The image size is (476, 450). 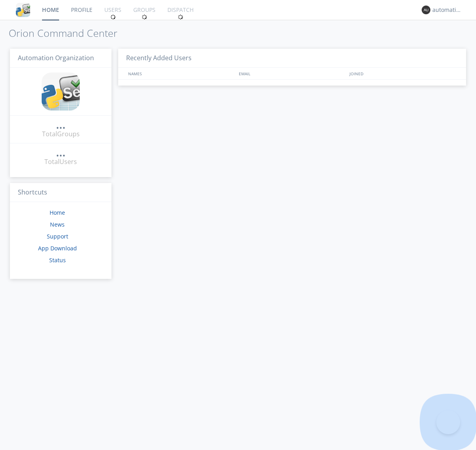 I want to click on div: NAMES, so click(x=181, y=73).